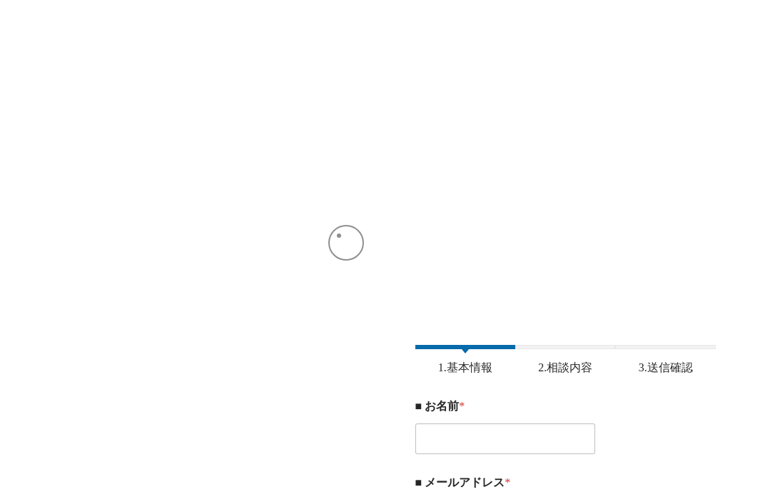  What do you see at coordinates (465, 347) in the screenshot?
I see `span: 1` at bounding box center [465, 347].